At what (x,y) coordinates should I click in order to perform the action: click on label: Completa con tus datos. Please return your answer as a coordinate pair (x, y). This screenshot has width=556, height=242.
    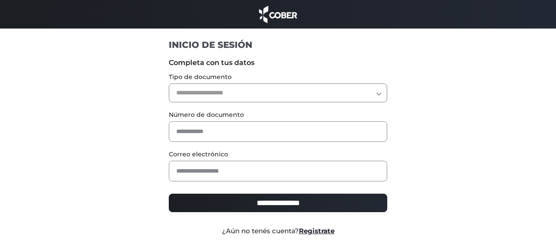
    Looking at the image, I should click on (278, 63).